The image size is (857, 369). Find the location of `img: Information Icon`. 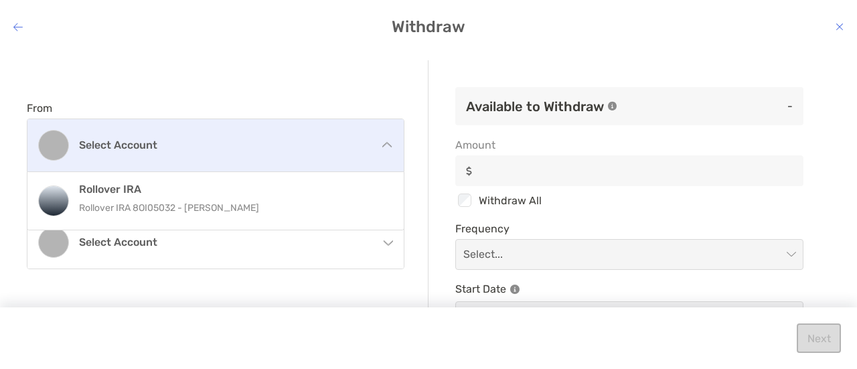

img: Information Icon is located at coordinates (515, 289).